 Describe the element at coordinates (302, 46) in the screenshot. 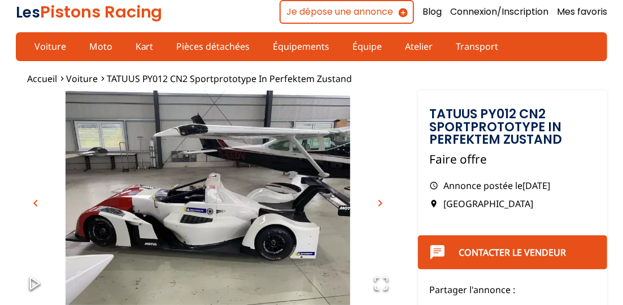

I see `a: Équipements` at that location.